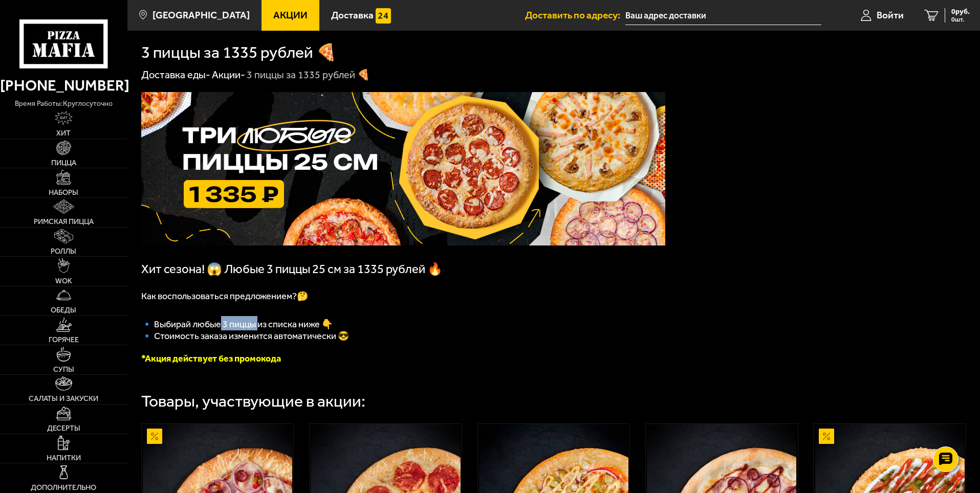 The image size is (980, 493). I want to click on span: Хит, so click(64, 133).